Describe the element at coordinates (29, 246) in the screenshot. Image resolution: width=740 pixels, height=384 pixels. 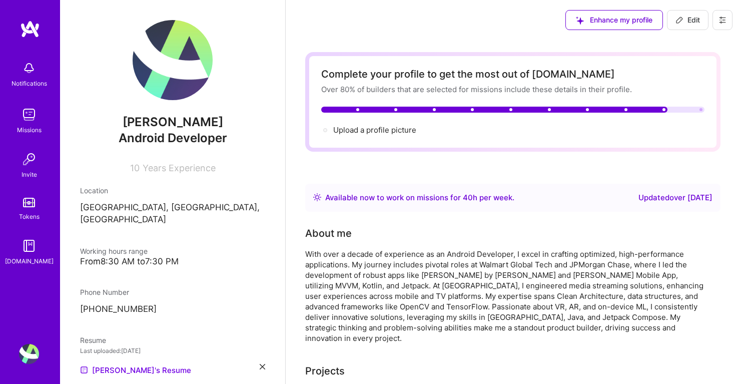
I see `img: guide book` at that location.